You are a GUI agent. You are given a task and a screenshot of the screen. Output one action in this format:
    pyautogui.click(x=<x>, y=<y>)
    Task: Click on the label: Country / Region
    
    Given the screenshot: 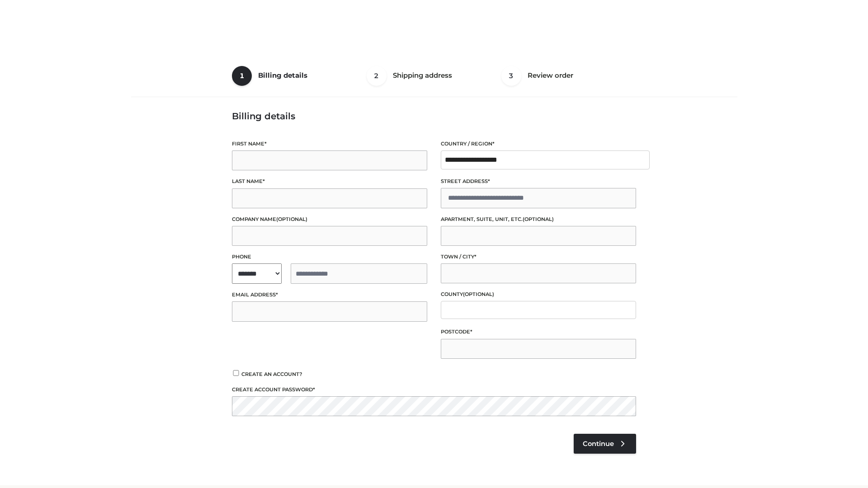 What is the action you would take?
    pyautogui.click(x=539, y=143)
    